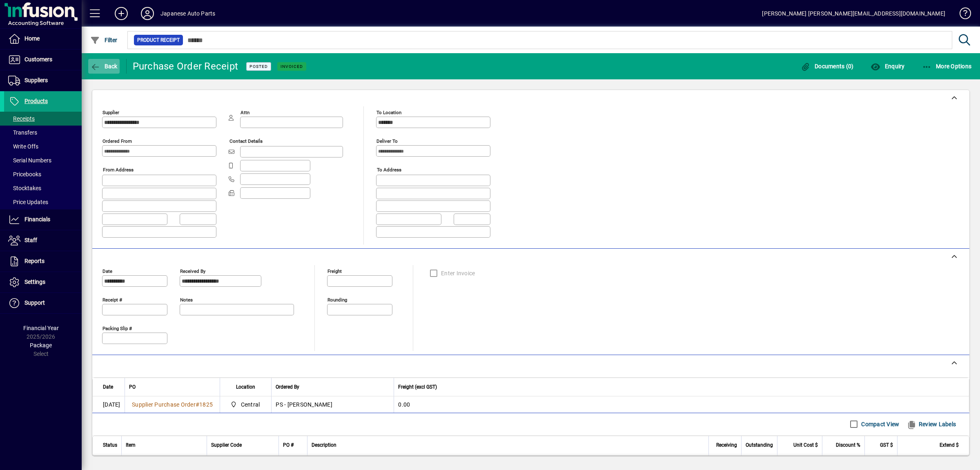 This screenshot has width=980, height=470. What do you see at coordinates (43, 202) in the screenshot?
I see `a: Price Updates` at bounding box center [43, 202].